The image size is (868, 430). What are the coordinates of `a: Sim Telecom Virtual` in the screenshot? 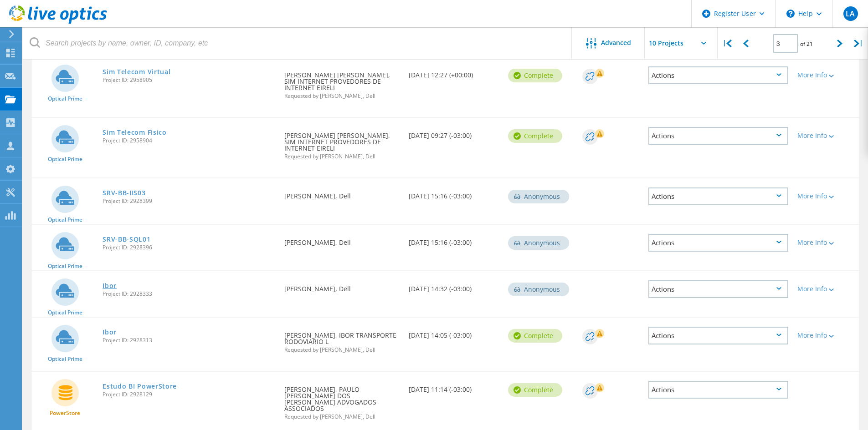 It's located at (136, 72).